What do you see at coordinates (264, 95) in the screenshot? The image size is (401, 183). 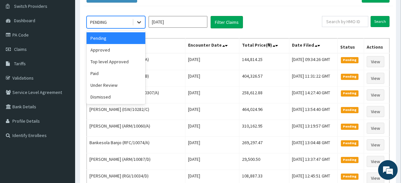 I see `td: 258,612.88` at bounding box center [264, 95].